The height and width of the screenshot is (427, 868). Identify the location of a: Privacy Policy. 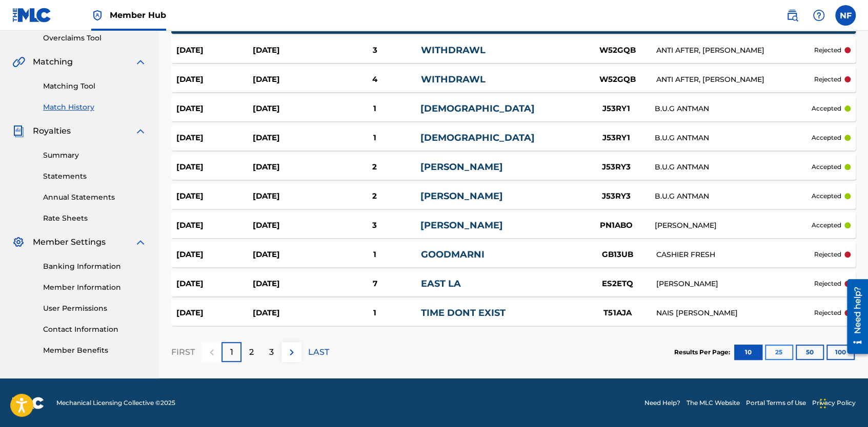
(833, 403).